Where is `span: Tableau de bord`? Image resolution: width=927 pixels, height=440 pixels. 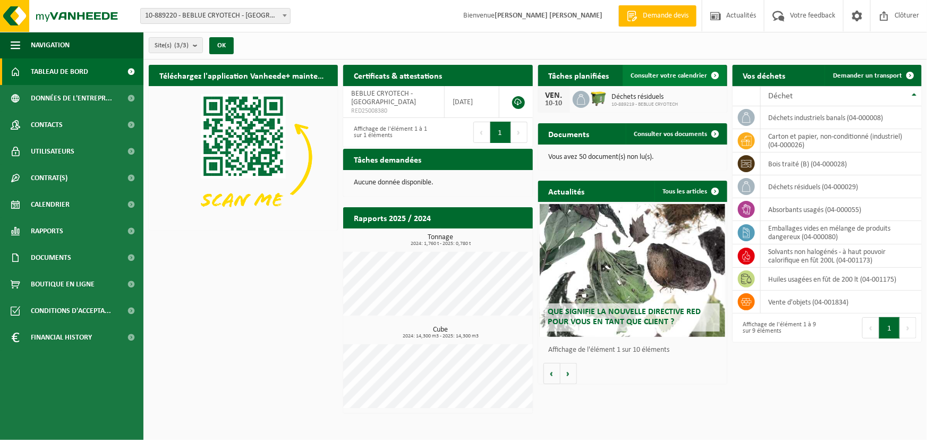 span: Tableau de bord is located at coordinates (60, 72).